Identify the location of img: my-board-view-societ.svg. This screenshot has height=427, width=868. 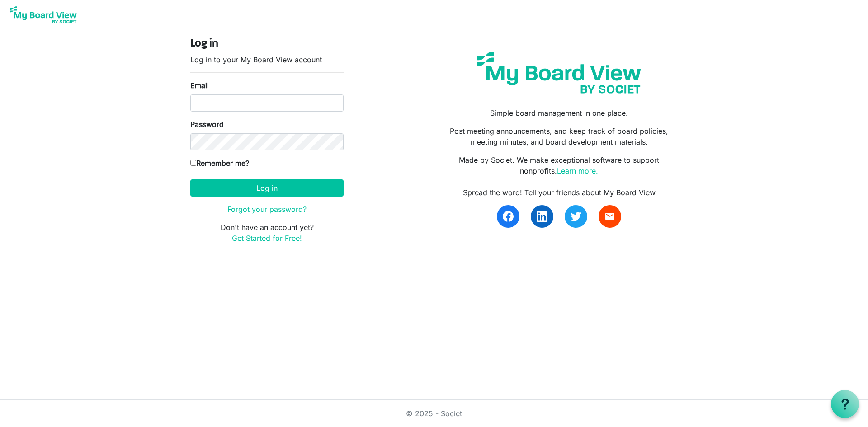
(559, 72).